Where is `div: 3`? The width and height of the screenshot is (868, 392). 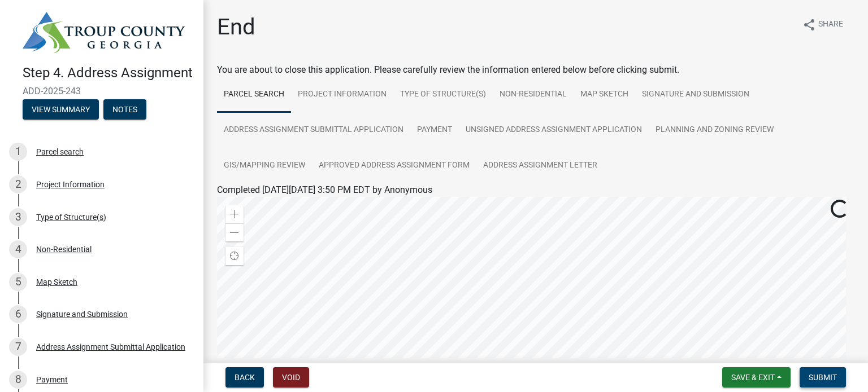 div: 3 is located at coordinates (18, 217).